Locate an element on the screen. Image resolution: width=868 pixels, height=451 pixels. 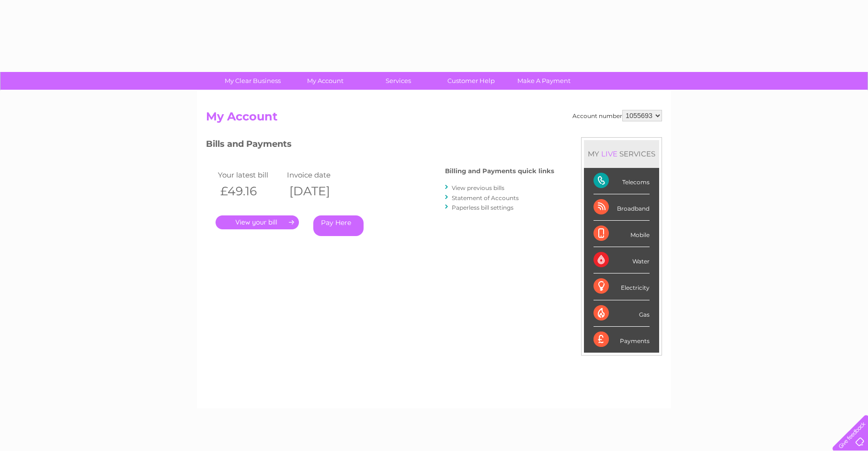
th: £49.16 is located at coordinates (250, 191).